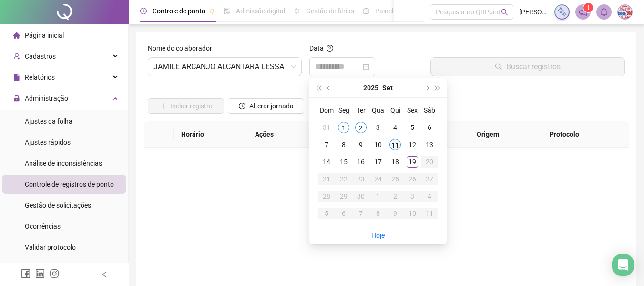 Image resolution: width=644 pixels, height=286 pixels. I want to click on button: Buscar registros, so click(528, 67).